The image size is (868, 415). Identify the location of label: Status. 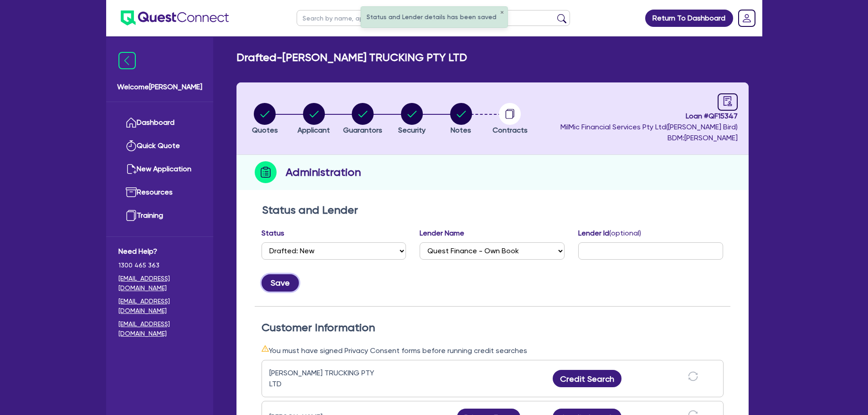
(273, 233).